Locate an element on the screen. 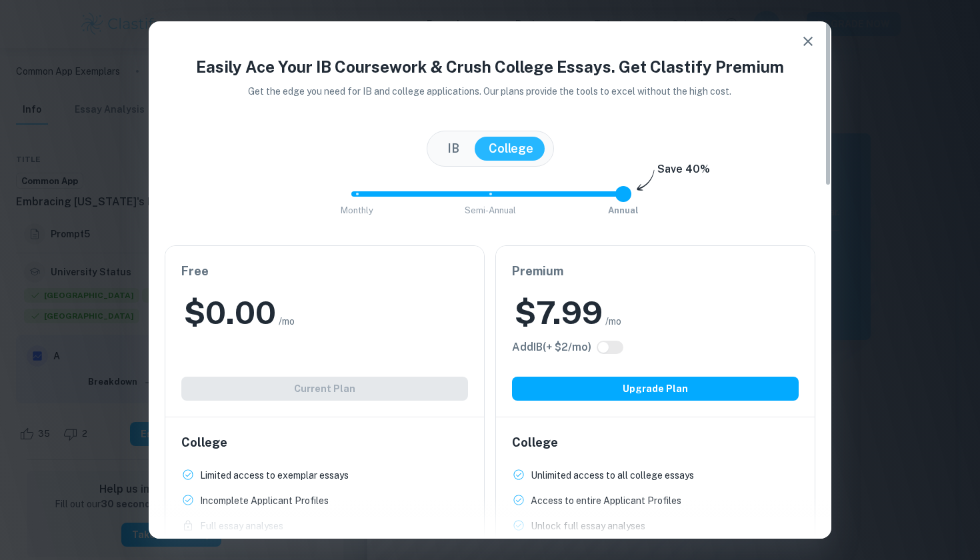  h6: Click to see all the additional IB features. is located at coordinates (551, 348).